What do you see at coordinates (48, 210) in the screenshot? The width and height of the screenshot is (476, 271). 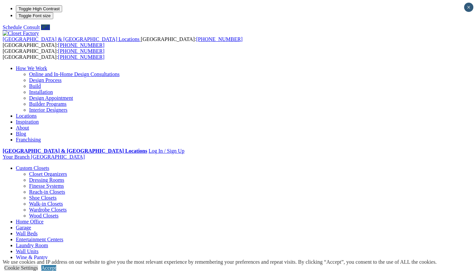 I see `a: Wardrobe Closets` at bounding box center [48, 210].